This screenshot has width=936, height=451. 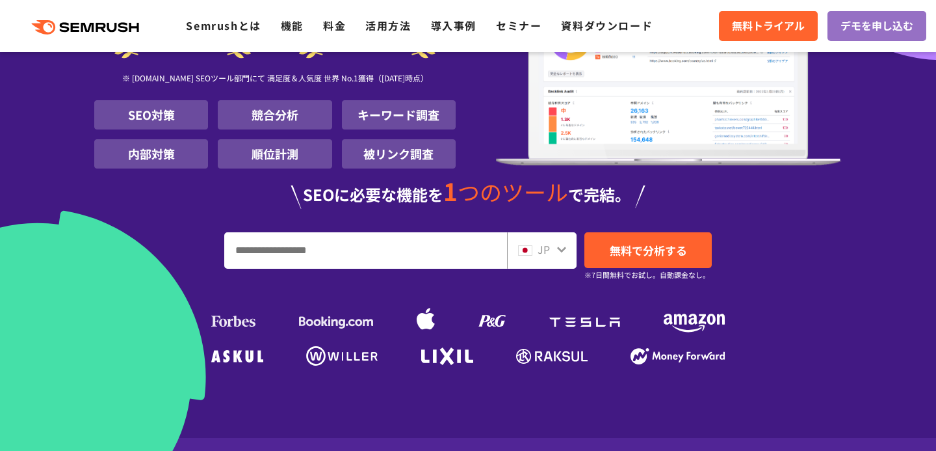 What do you see at coordinates (388, 25) in the screenshot?
I see `a: 活用方法` at bounding box center [388, 25].